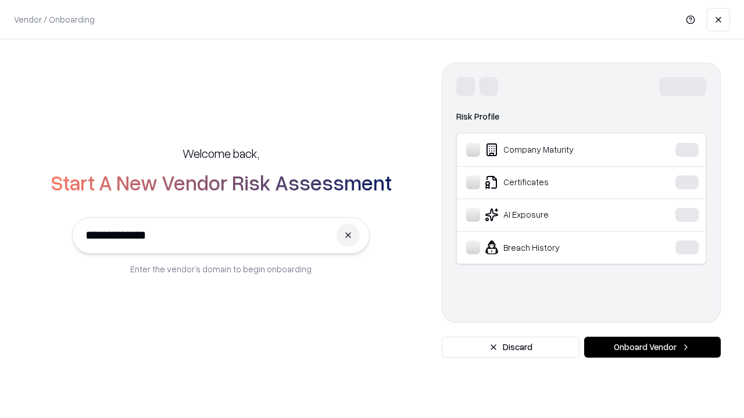  I want to click on div: Company Maturity, so click(553, 150).